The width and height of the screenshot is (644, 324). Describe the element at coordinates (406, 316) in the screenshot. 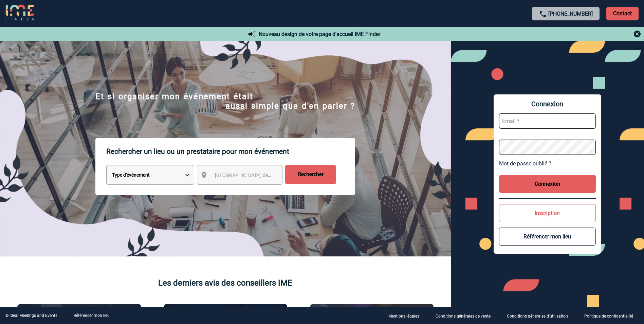

I see `a: Mentions légales` at that location.